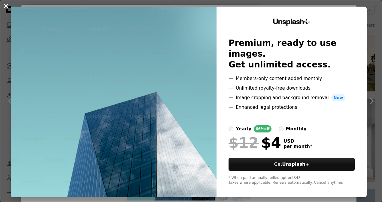 This screenshot has width=382, height=202. What do you see at coordinates (254, 143) in the screenshot?
I see `div: $4` at bounding box center [254, 143].